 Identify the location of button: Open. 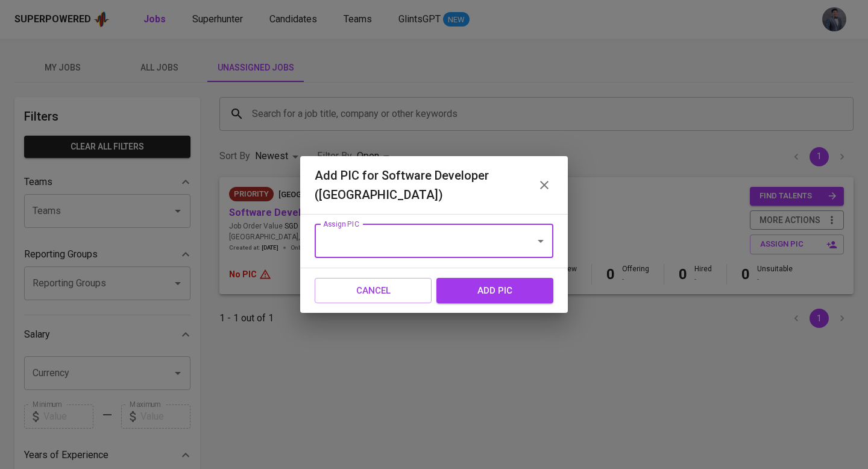
(541, 241).